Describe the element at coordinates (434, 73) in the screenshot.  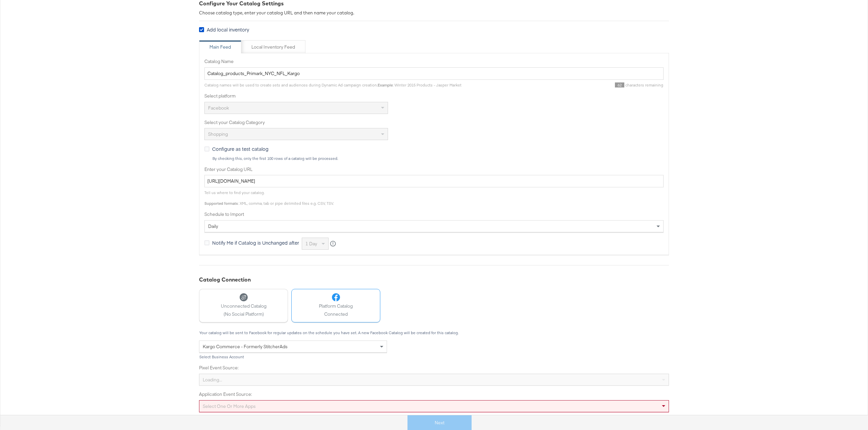
I see `input: Name your catalog e.g. My Dynamic Product Catalog` at that location.